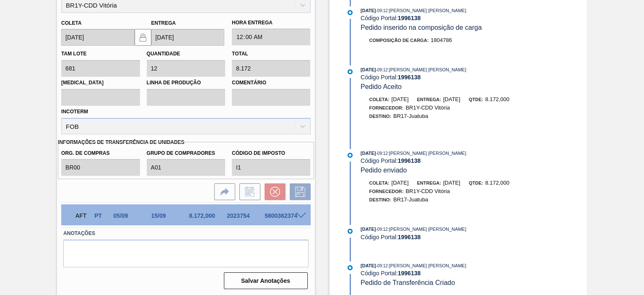  What do you see at coordinates (143, 38) in the screenshot?
I see `img: locked` at bounding box center [143, 38].